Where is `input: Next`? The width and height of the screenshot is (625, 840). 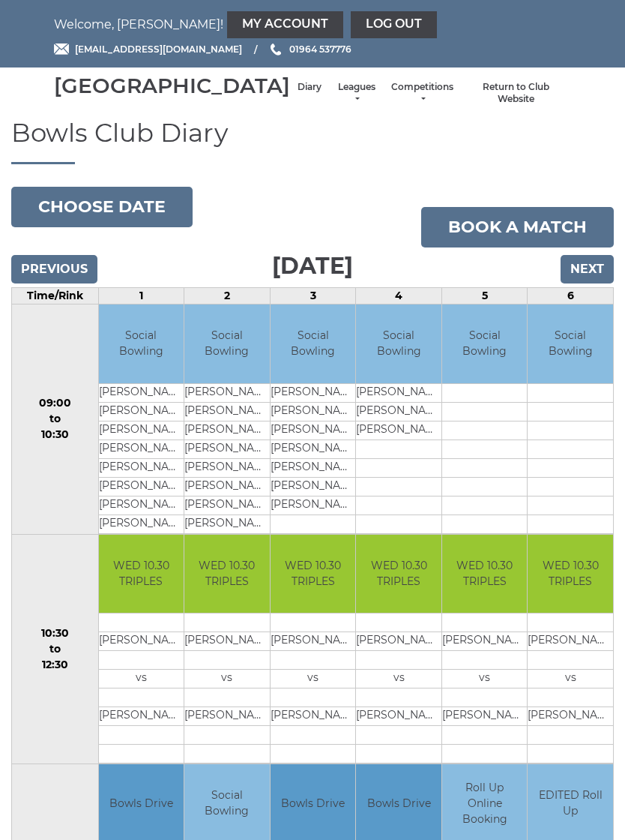 input: Next is located at coordinates (587, 269).